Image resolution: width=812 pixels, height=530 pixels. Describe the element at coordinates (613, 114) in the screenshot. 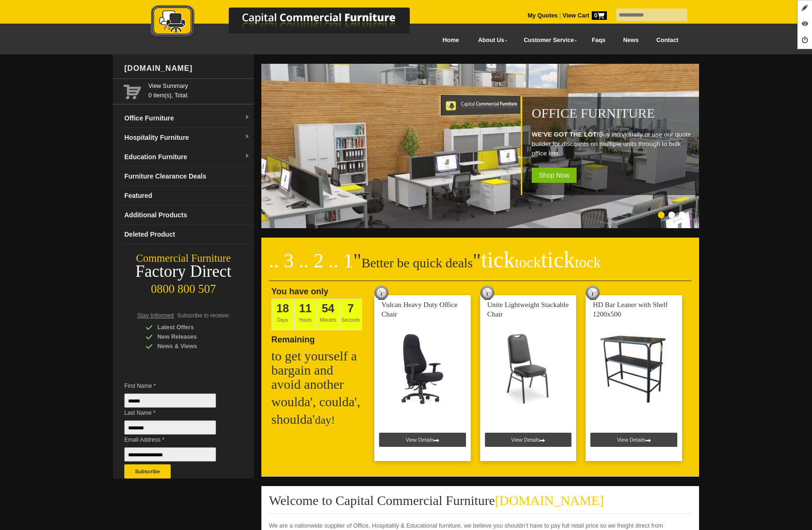

I see `h1: Office Furniture` at that location.